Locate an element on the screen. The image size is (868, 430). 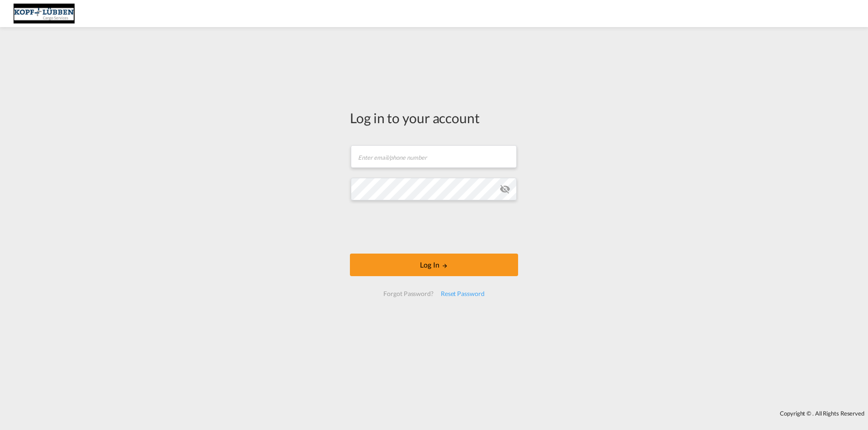
img: 25cf3bb0aafc11ee9c4fdbd399af7748.JPG is located at coordinates (44, 13).